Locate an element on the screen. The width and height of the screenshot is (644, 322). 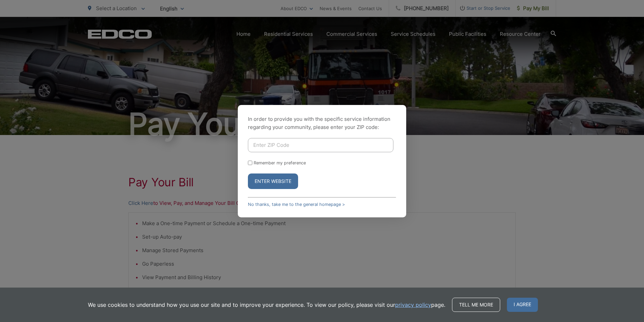
a: Tell me more is located at coordinates (475, 304).